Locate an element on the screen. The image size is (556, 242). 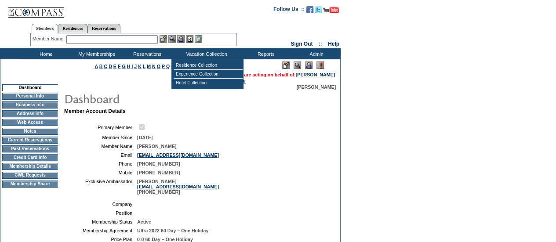
td: Personal Info is located at coordinates (30, 96).